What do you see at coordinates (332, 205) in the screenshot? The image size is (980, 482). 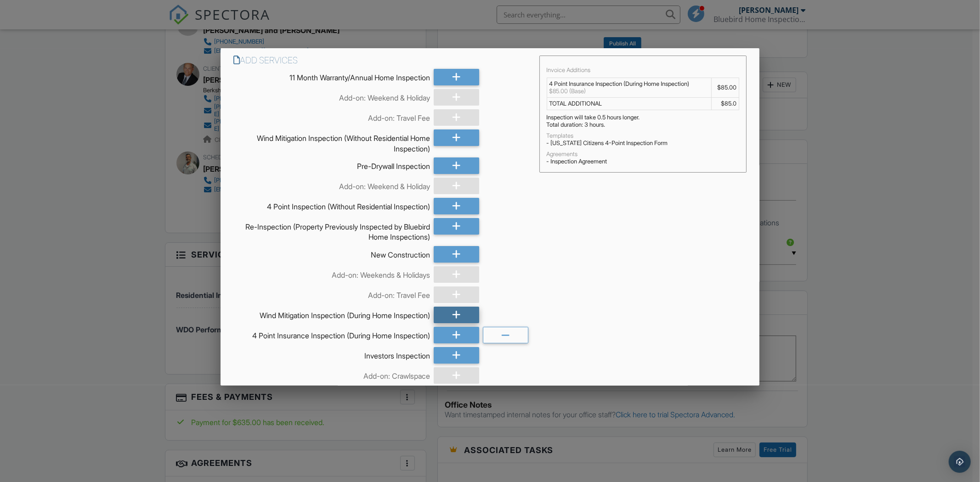 I see `div: 4 Point Inspection (Without Residential Inspection)` at bounding box center [332, 205].